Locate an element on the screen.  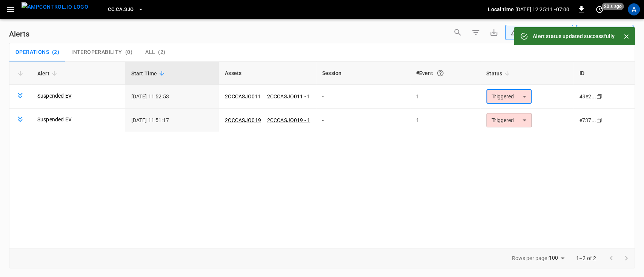
div: Alert status updated successfully is located at coordinates (574, 36).